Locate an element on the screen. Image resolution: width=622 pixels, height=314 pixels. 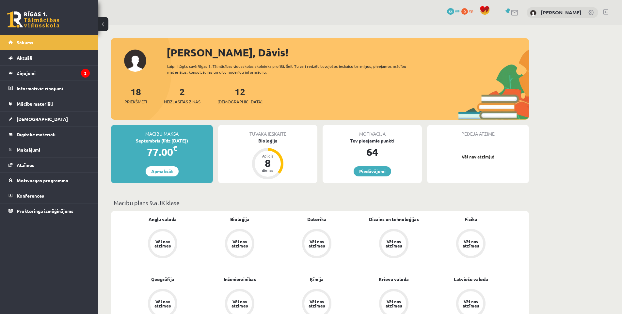
span: Atzīmes is located at coordinates (25, 165).